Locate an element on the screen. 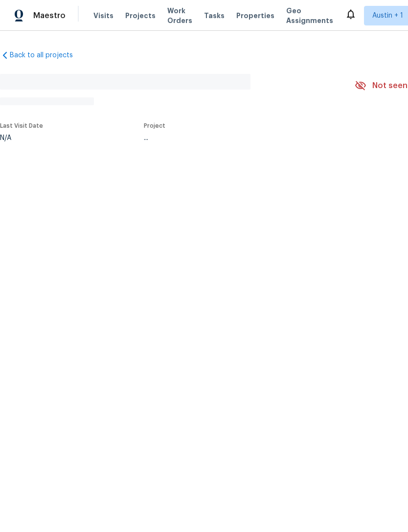 This screenshot has width=408, height=532. span: Properties is located at coordinates (256, 16).